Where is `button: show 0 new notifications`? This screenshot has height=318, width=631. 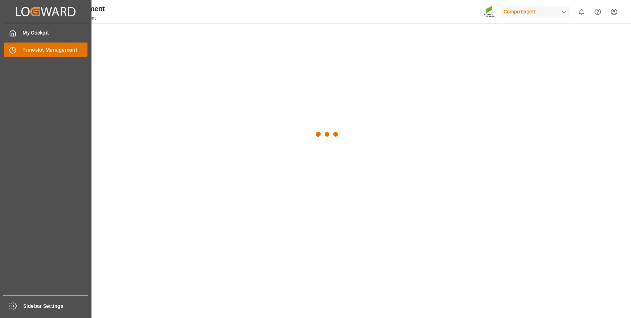 button: show 0 new notifications is located at coordinates (581, 12).